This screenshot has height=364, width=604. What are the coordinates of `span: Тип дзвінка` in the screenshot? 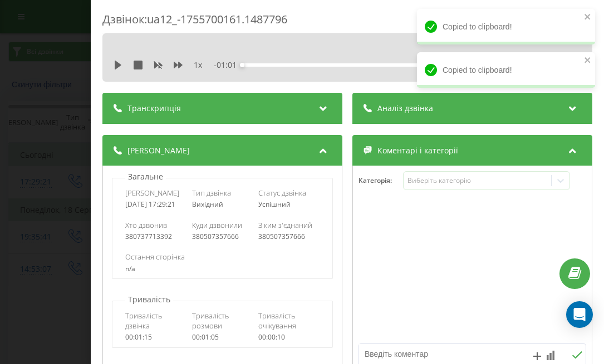 It's located at (211, 193).